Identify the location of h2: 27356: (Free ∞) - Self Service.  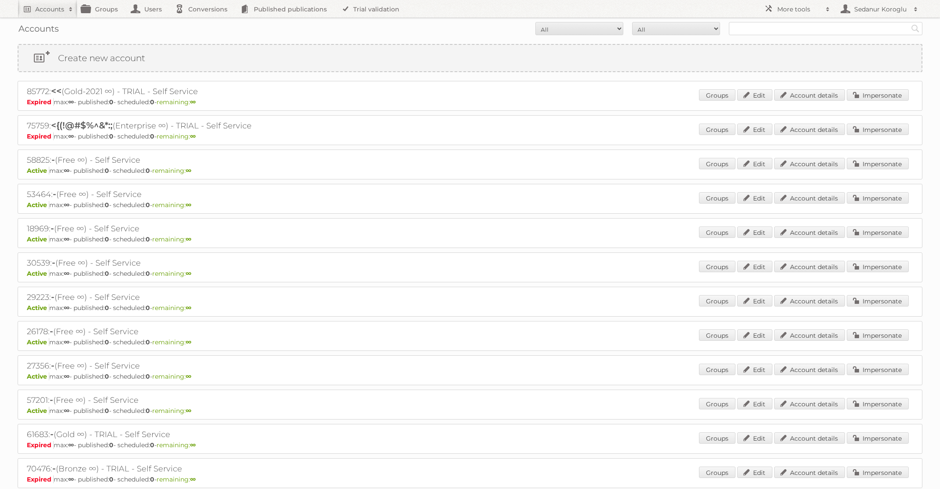
(181, 366).